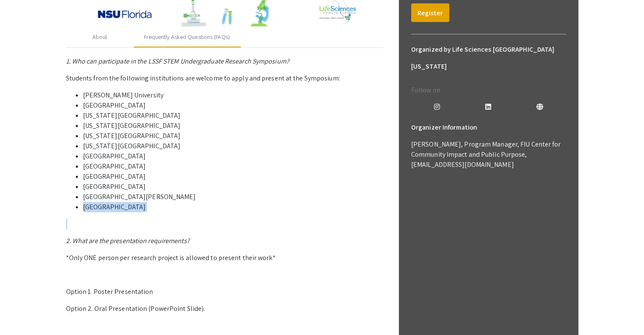  I want to click on p: Students from the following institutions are welcome to apply and present at the Symposium:, so click(225, 79).